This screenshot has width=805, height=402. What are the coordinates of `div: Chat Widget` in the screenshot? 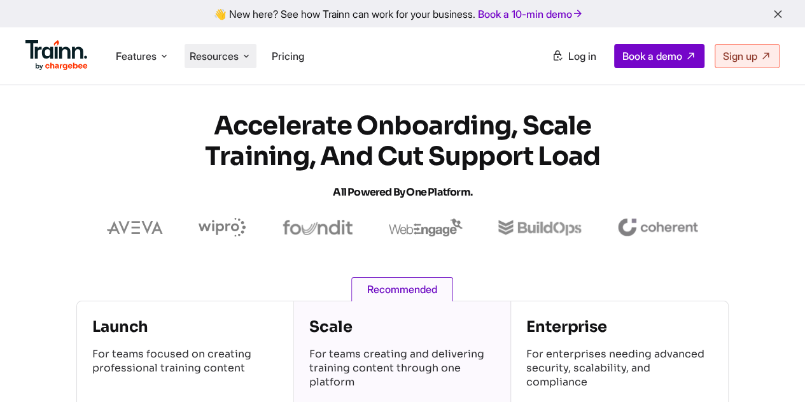 It's located at (773, 371).